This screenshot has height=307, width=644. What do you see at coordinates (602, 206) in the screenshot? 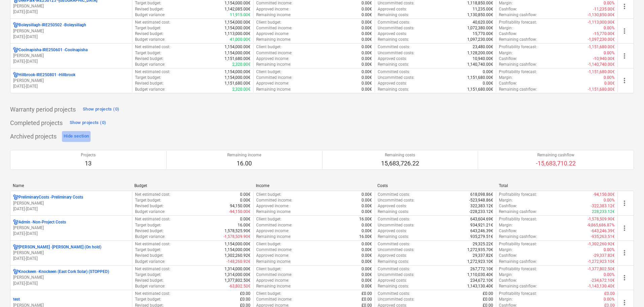
I see `p: -322,383.12€` at bounding box center [602, 206].